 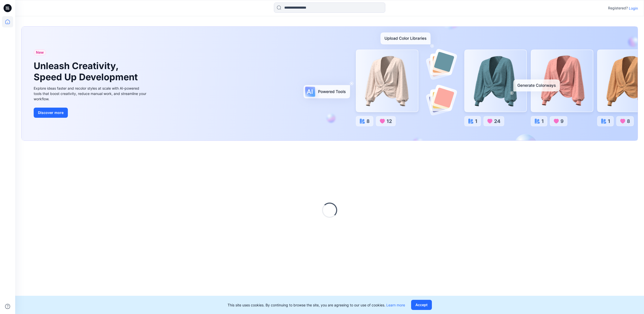 What do you see at coordinates (618, 8) in the screenshot?
I see `p: Registered?` at bounding box center [618, 8].